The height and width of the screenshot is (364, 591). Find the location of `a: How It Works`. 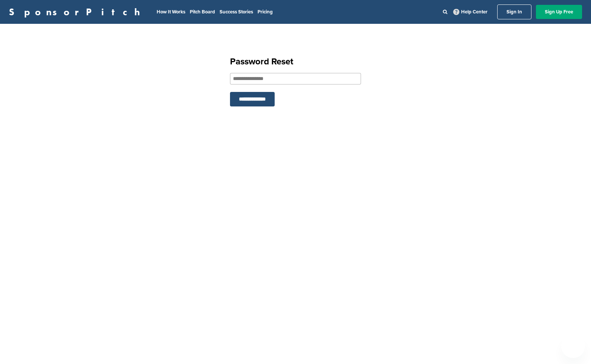

a: How It Works is located at coordinates (171, 12).